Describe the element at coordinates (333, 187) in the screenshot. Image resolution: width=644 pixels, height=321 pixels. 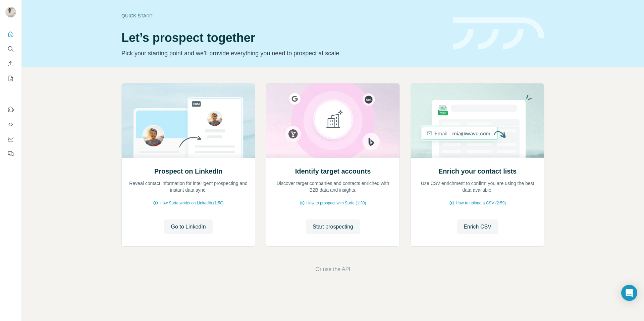
I see `p: Discover target companies and contacts enriched with B2B data and insights.` at that location.